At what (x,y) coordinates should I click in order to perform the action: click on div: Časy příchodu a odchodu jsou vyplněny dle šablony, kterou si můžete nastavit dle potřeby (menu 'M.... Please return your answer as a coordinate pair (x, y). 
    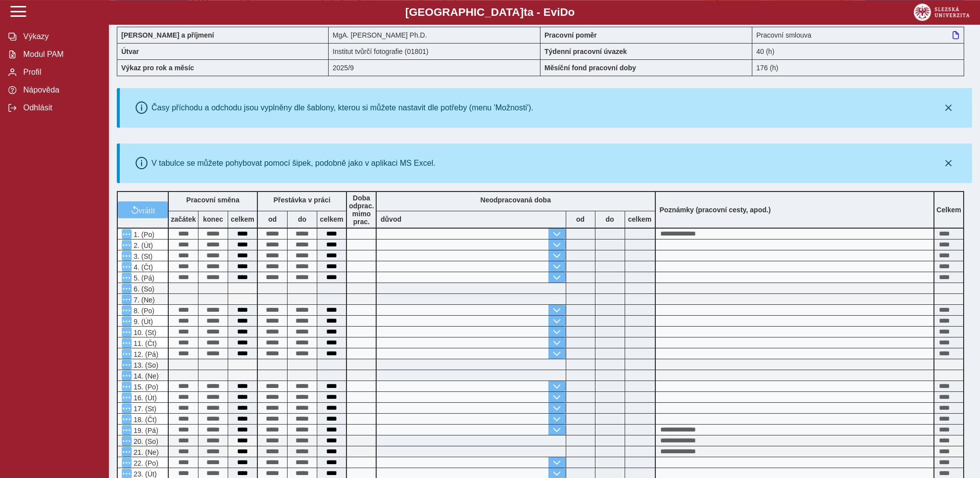
    Looking at the image, I should click on (342, 108).